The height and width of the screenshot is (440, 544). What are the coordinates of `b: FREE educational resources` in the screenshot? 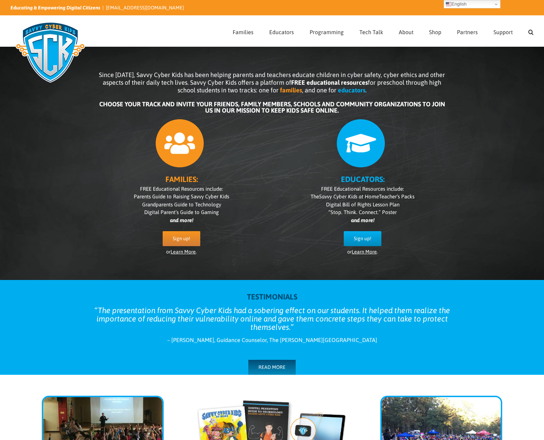 It's located at (330, 82).